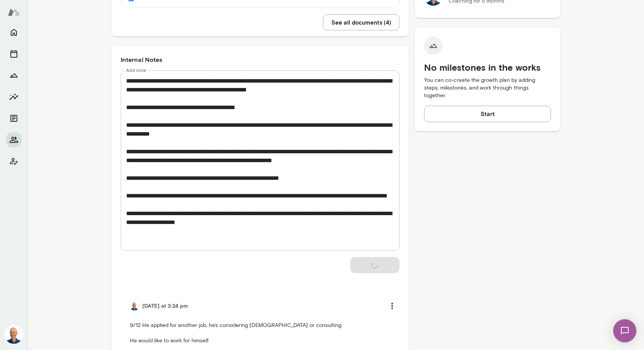 The width and height of the screenshot is (644, 350). I want to click on button: Sessions, so click(14, 54).